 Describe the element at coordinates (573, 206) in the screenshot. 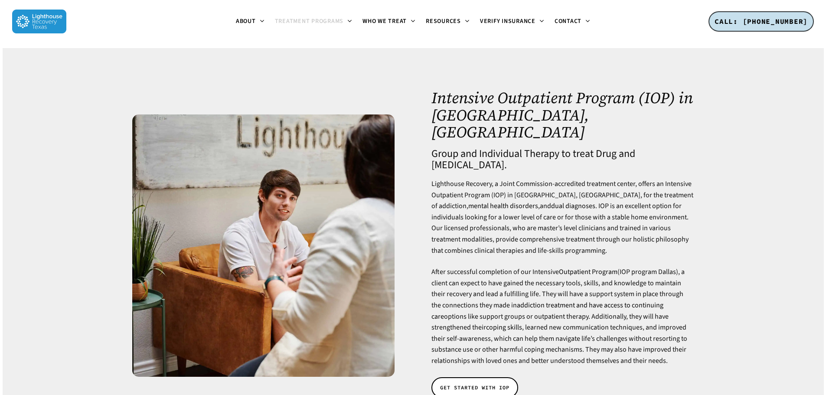

I see `a: dual diagnoses` at that location.